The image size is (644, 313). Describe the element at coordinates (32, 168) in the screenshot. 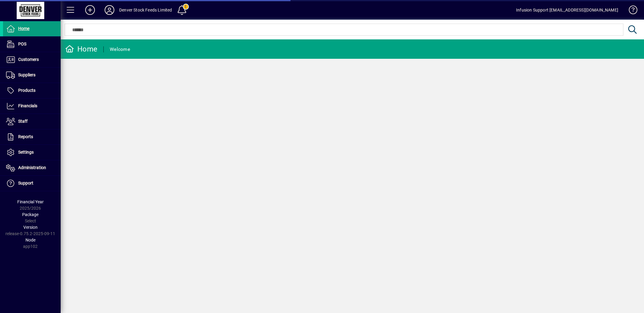

I see `a: Administration` at that location.